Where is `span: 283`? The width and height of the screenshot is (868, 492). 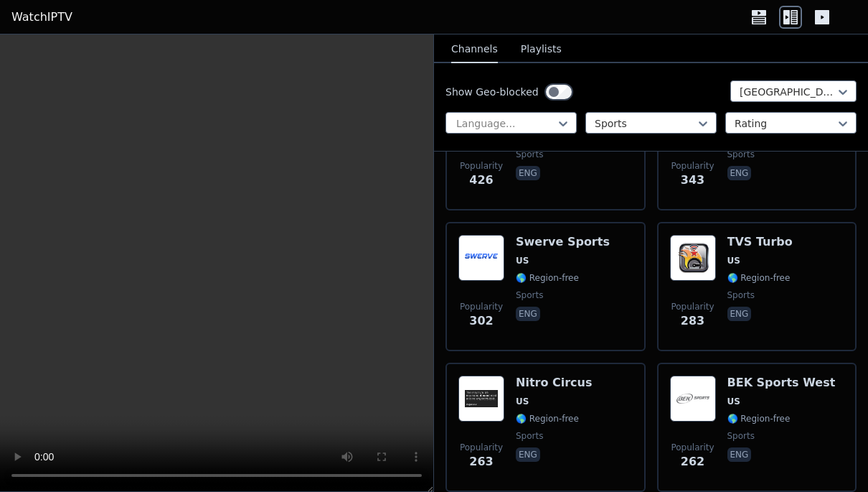 span: 283 is located at coordinates (692, 321).